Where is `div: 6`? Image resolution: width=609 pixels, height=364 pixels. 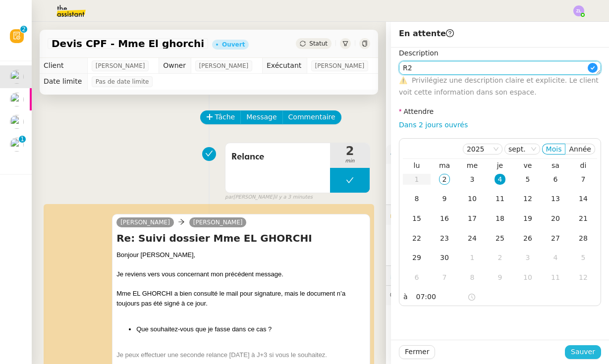 div: 6 is located at coordinates (556, 179).